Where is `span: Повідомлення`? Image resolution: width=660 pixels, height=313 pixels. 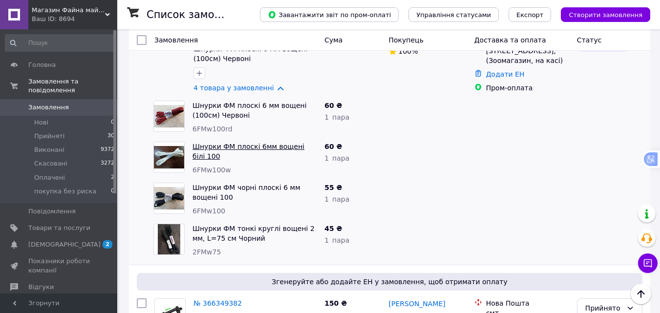
span: Повідомлення is located at coordinates (52, 212).